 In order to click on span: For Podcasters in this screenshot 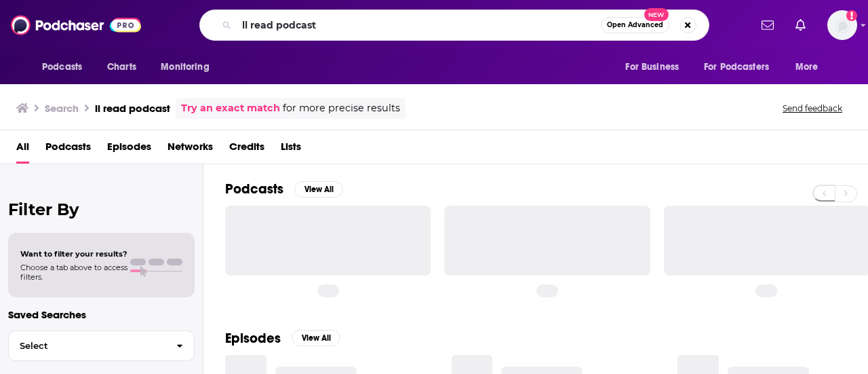, I will do `click(737, 67)`.